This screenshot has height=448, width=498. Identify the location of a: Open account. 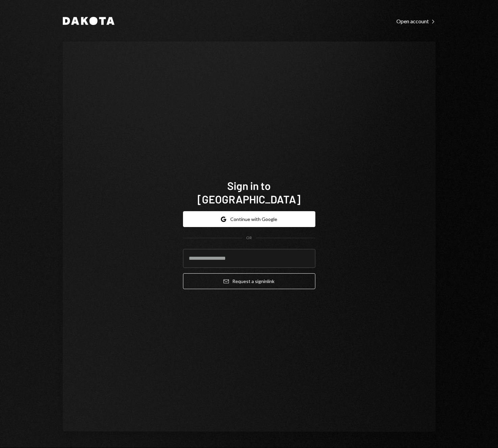
(416, 21).